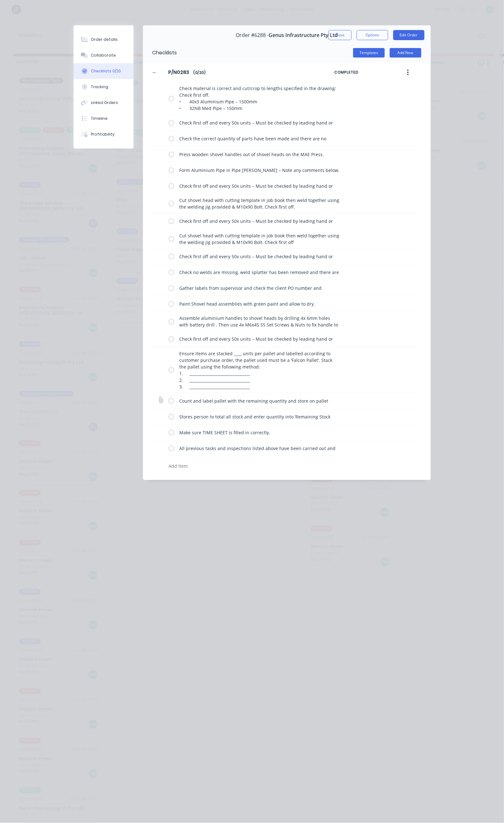 This screenshot has height=823, width=504. Describe the element at coordinates (99, 87) in the screenshot. I see `div: Tracking` at that location.